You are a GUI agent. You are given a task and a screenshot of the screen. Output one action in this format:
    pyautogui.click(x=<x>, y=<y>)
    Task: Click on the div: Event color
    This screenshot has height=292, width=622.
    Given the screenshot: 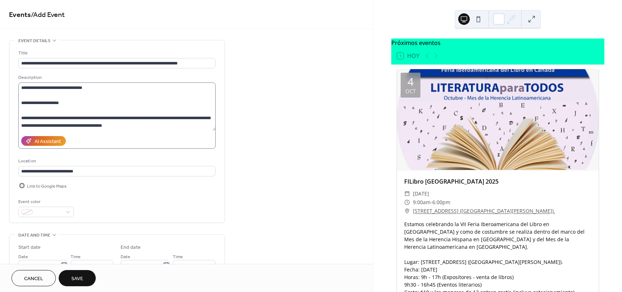 What is the action you would take?
    pyautogui.click(x=45, y=202)
    